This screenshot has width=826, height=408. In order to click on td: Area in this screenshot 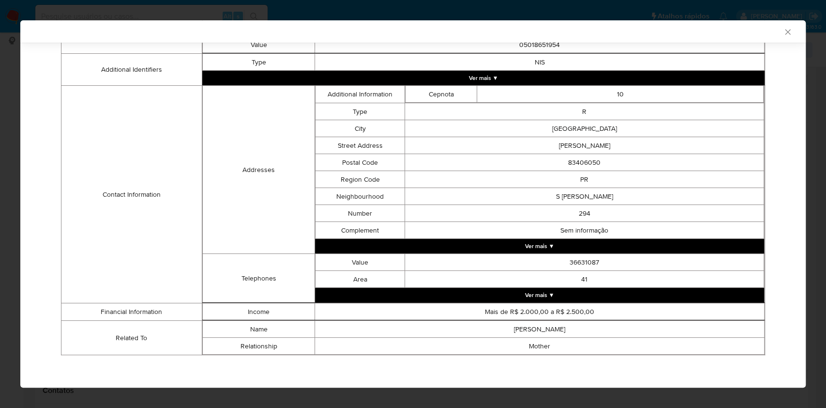, I will do `click(360, 279)`.